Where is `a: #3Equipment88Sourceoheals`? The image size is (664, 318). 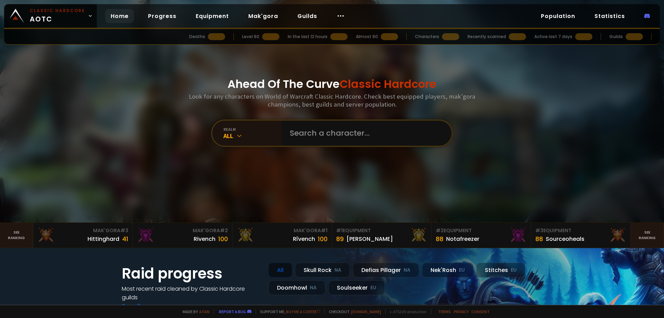
a: #3Equipment88Sourceoheals is located at coordinates (581, 235).